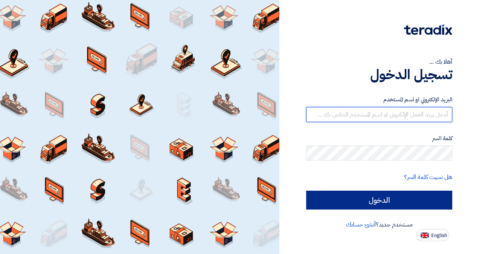  Describe the element at coordinates (428, 177) in the screenshot. I see `a: هل نسيت كلمة السر؟` at that location.